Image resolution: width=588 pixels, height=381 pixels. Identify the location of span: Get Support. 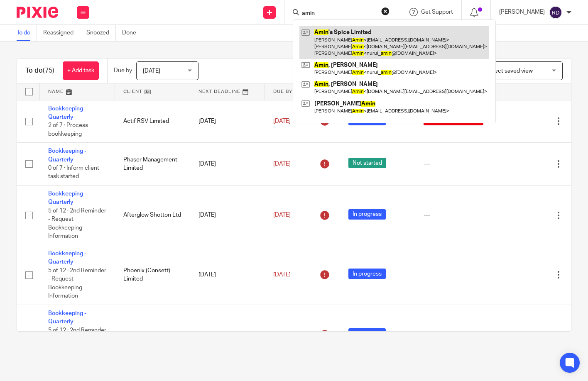
(437, 12).